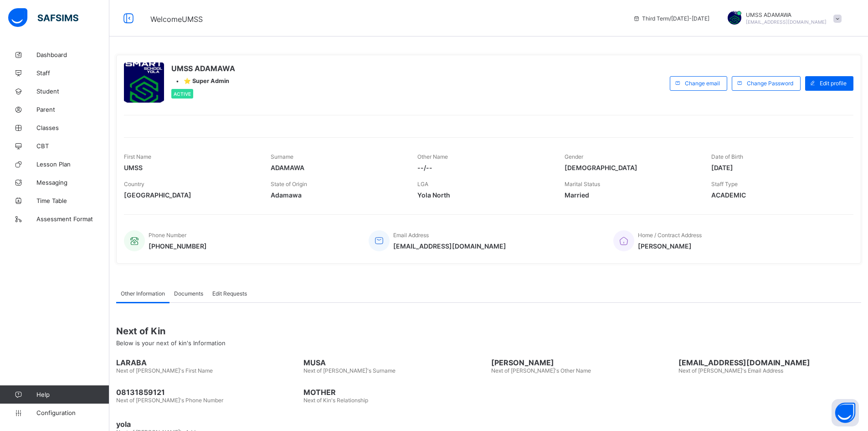 The height and width of the screenshot is (431, 868). Describe the element at coordinates (488, 331) in the screenshot. I see `span: Next of Kin` at that location.